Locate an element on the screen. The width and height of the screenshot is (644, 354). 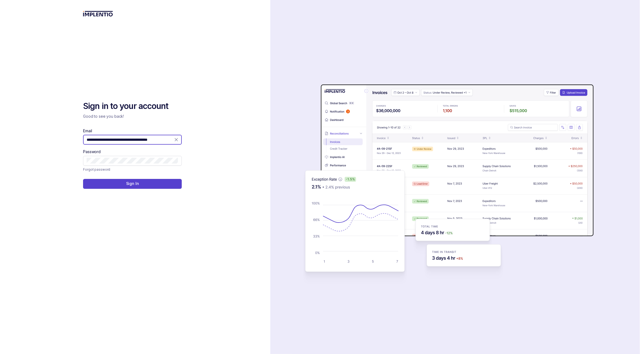
label: Email is located at coordinates (88, 131).